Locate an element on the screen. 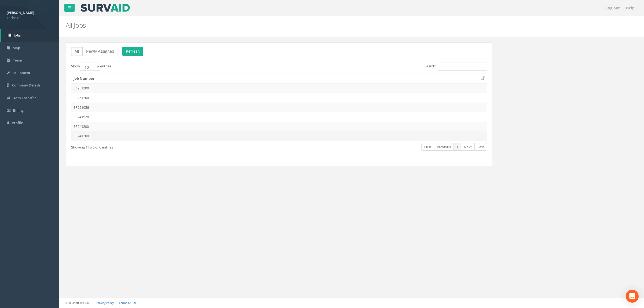 This screenshot has height=308, width=644. td: Sp251200 is located at coordinates (279, 88).